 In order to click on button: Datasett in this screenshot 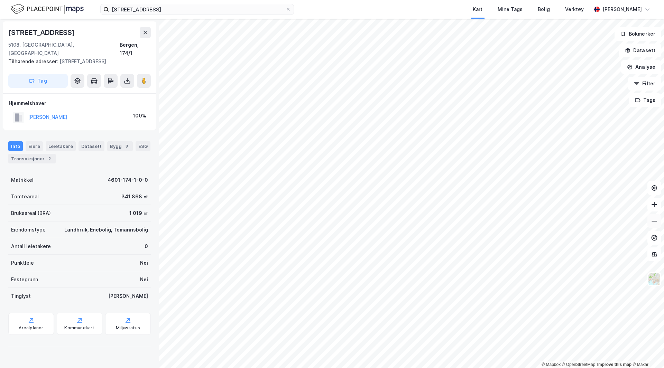, I will do `click(640, 50)`.